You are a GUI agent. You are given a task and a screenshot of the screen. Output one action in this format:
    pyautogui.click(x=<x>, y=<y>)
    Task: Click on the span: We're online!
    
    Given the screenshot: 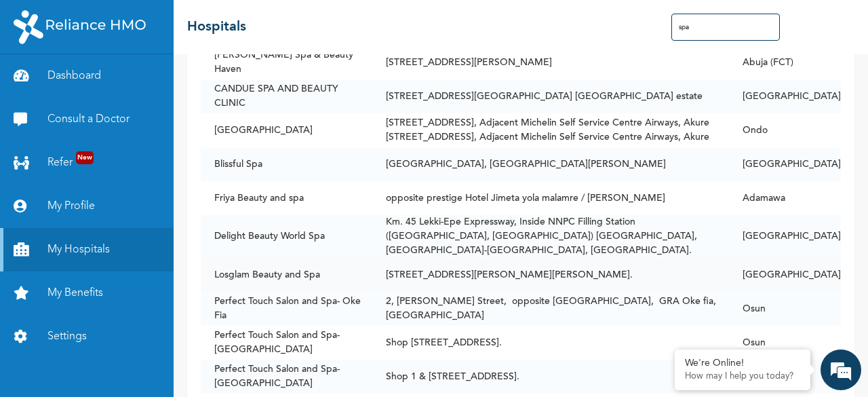 What is the action you would take?
    pyautogui.click(x=133, y=195)
    